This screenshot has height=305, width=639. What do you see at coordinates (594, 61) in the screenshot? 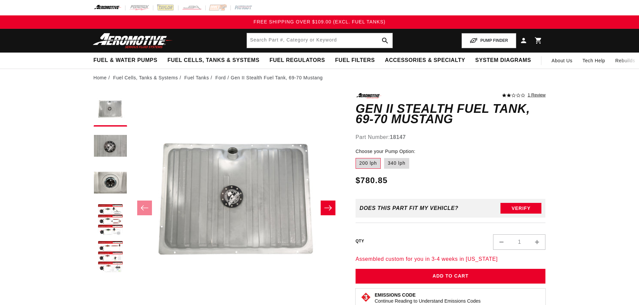
I see `span: Tech Help` at bounding box center [594, 61].